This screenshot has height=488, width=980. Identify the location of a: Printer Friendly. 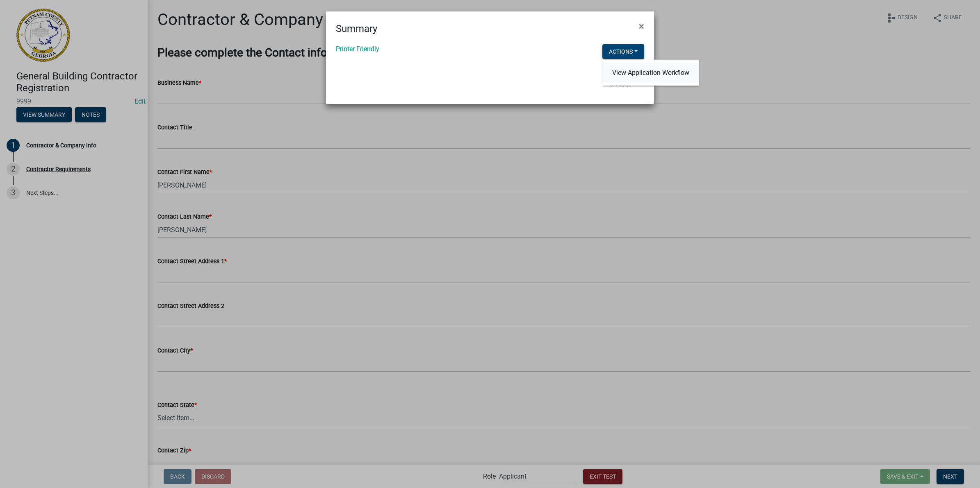
(357, 49).